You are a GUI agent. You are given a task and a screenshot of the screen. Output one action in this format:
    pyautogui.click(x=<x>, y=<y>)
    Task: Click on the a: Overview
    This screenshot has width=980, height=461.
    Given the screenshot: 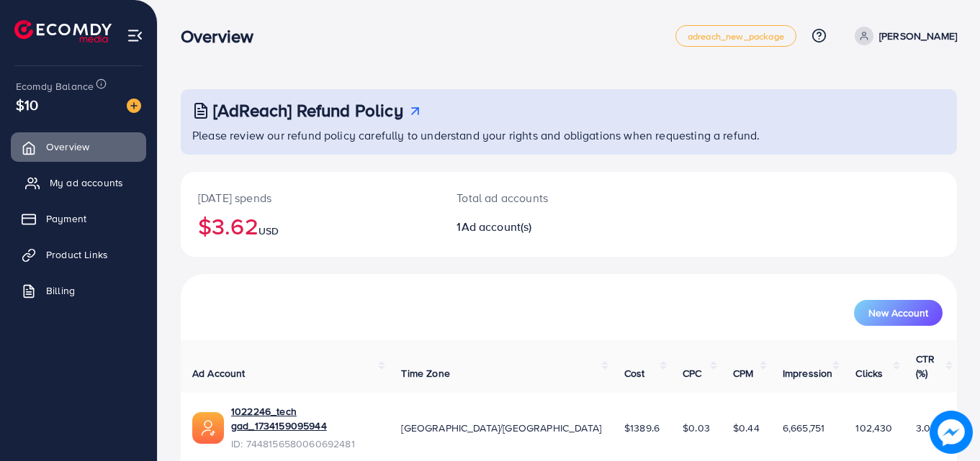 What is the action you would take?
    pyautogui.click(x=79, y=147)
    